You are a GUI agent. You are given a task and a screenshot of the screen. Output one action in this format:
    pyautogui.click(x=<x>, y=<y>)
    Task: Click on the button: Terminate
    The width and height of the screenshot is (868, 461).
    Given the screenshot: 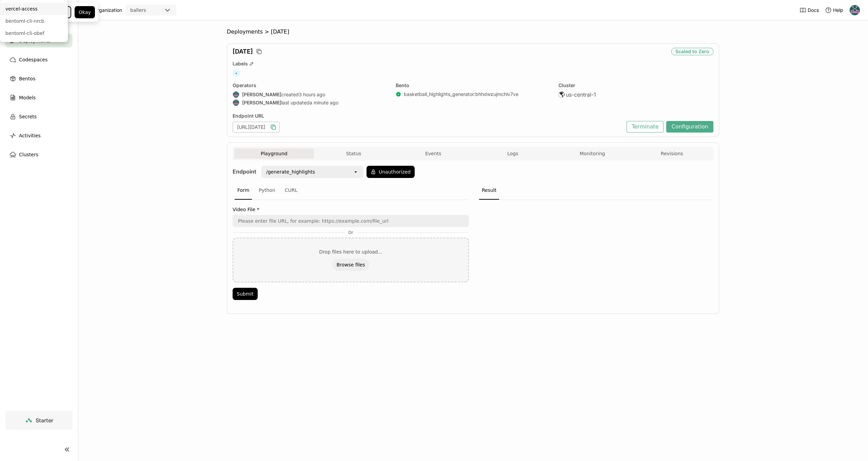 What is the action you would take?
    pyautogui.click(x=645, y=127)
    